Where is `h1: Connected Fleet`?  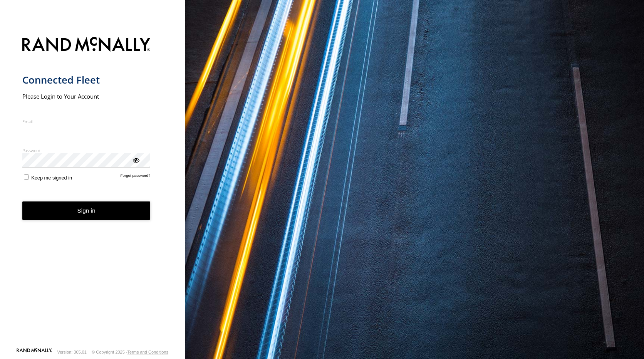 h1: Connected Fleet is located at coordinates (86, 80).